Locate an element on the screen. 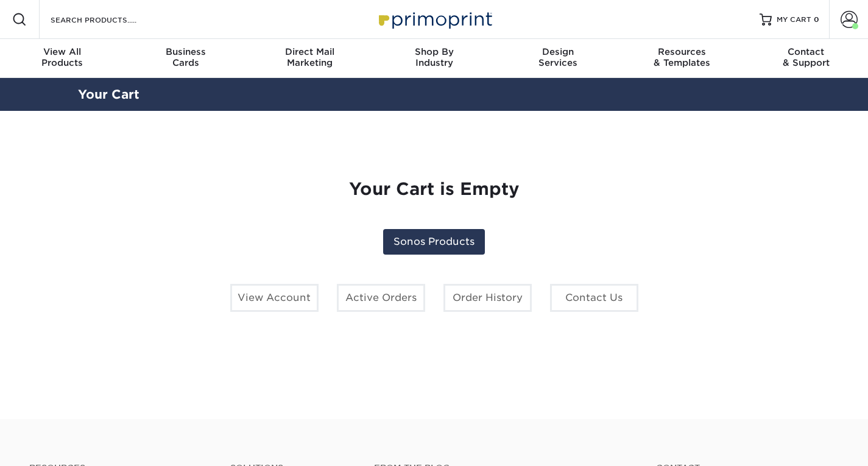 Image resolution: width=868 pixels, height=466 pixels. a: Shop ByIndustry is located at coordinates (434, 58).